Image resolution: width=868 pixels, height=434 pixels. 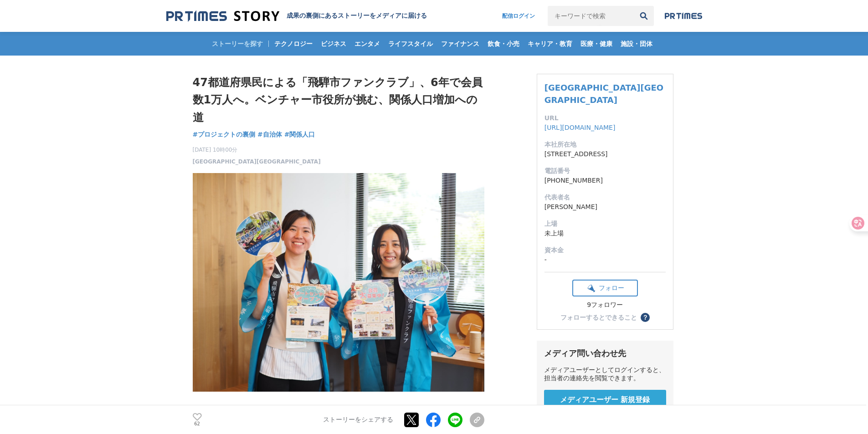 I want to click on a: テクノロジー, so click(x=293, y=44).